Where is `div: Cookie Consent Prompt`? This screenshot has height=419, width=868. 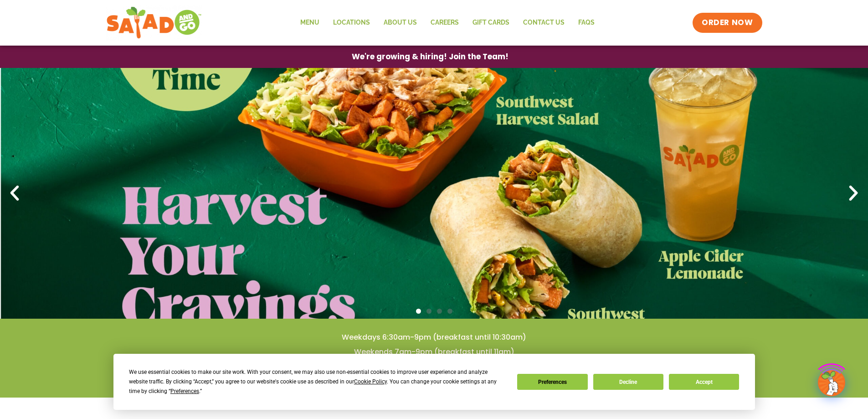
div: Cookie Consent Prompt is located at coordinates (434, 382).